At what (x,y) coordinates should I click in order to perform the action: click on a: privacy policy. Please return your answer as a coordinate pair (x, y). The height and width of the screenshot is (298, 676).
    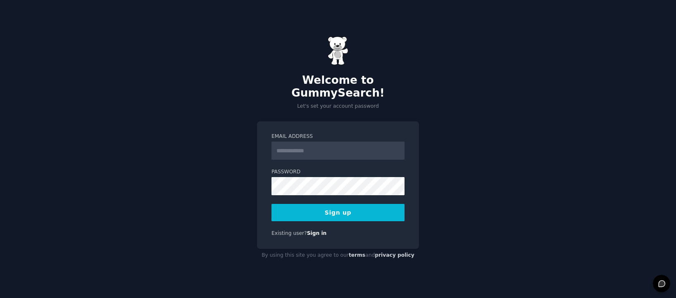
    Looking at the image, I should click on (394, 255).